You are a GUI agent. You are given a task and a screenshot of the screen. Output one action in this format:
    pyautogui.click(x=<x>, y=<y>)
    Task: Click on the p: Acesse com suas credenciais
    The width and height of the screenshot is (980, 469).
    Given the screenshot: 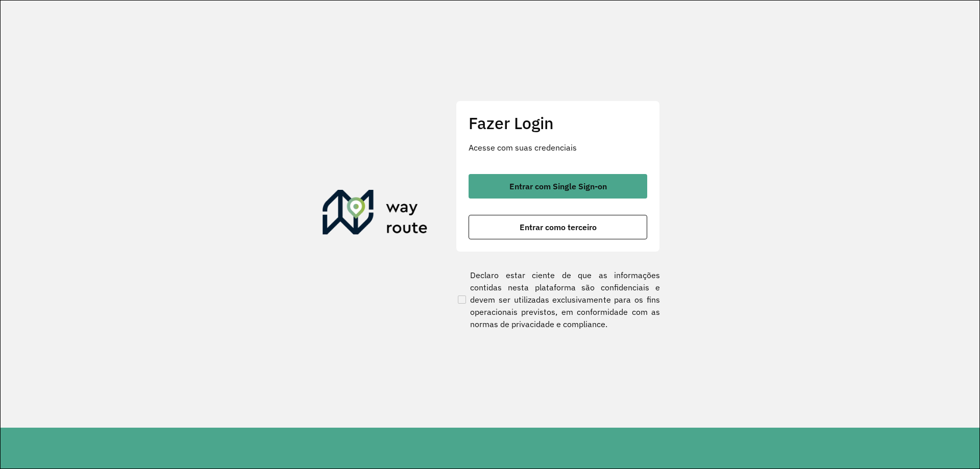 What is the action you would take?
    pyautogui.click(x=558, y=147)
    